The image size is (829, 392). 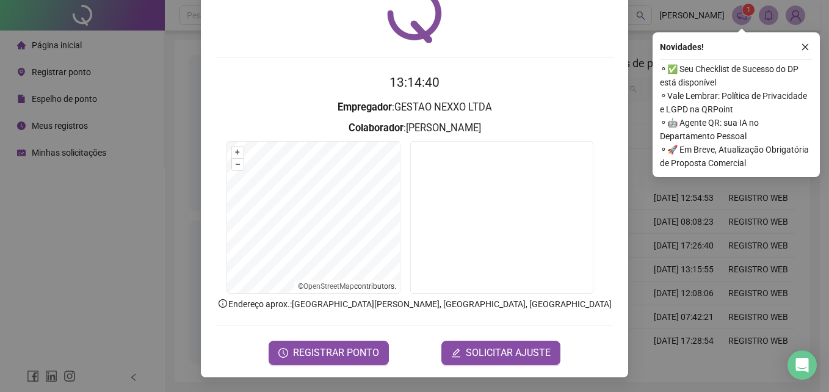 What do you see at coordinates (736, 103) in the screenshot?
I see `span: ⚬ Vale Lembrar: Política de Privacidade e LGPD na QRPoint` at bounding box center [736, 103].